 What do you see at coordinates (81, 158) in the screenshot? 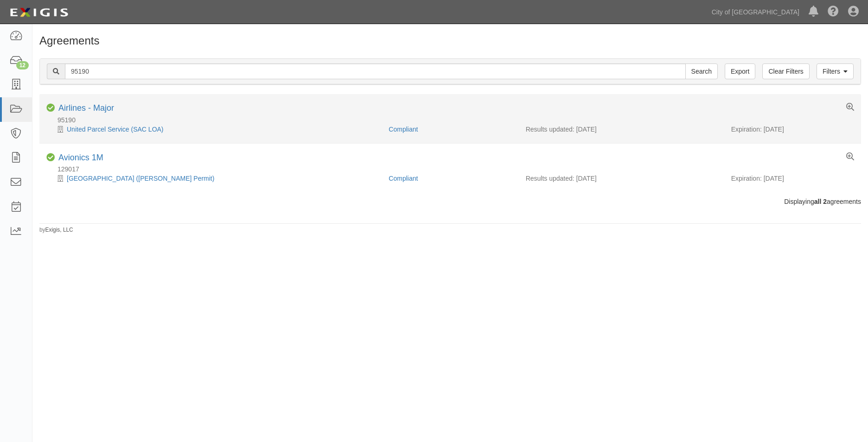
I see `div: Avionics 1M` at bounding box center [81, 158].